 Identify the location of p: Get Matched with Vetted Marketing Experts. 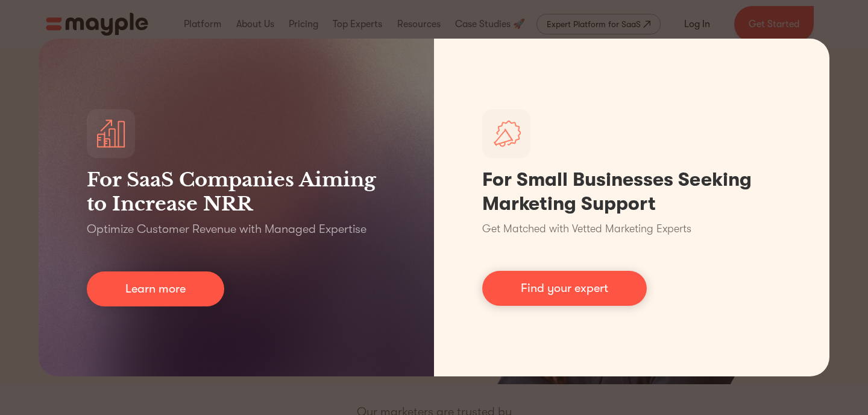
(586, 229).